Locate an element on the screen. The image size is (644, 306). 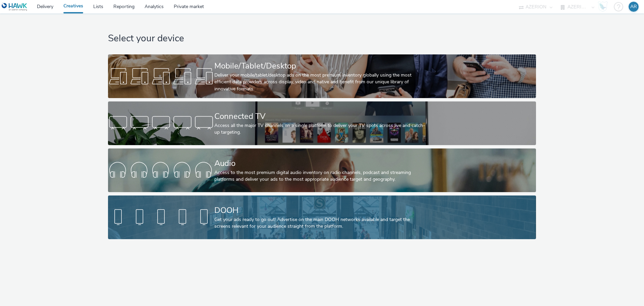
a: Mobile/Tablet/DesktopDeliver your mobile/tablet/desktop ads on the most premium inventory globall... is located at coordinates (322, 76).